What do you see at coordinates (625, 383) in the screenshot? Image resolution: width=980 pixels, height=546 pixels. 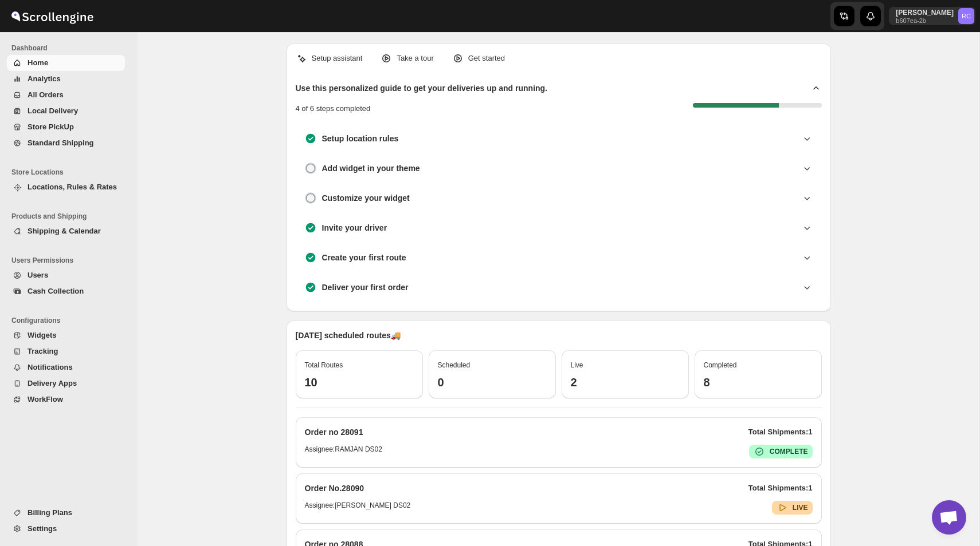 I see `h3: 2` at bounding box center [625, 383].